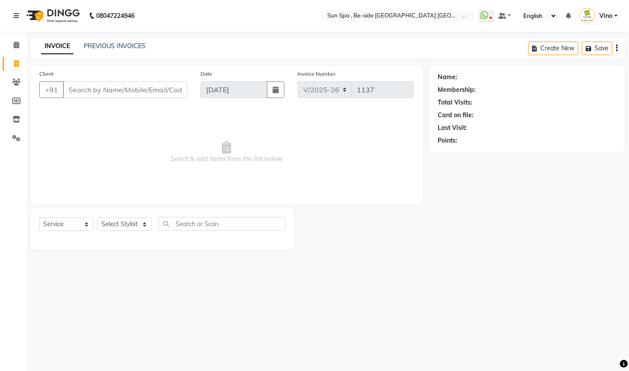 The image size is (629, 371). I want to click on button: +91, so click(52, 90).